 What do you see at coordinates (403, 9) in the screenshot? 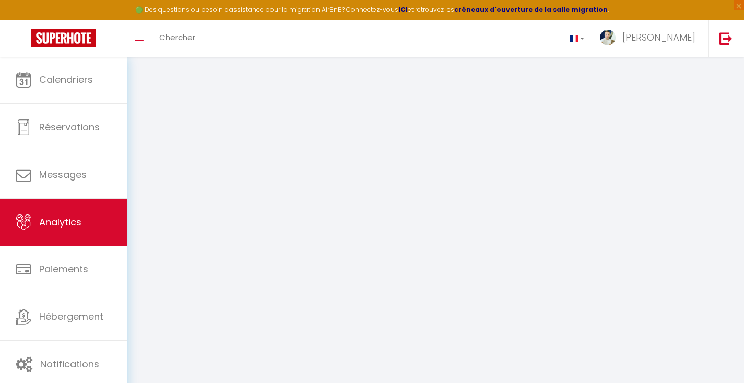
I see `strong: ICI` at bounding box center [403, 9].